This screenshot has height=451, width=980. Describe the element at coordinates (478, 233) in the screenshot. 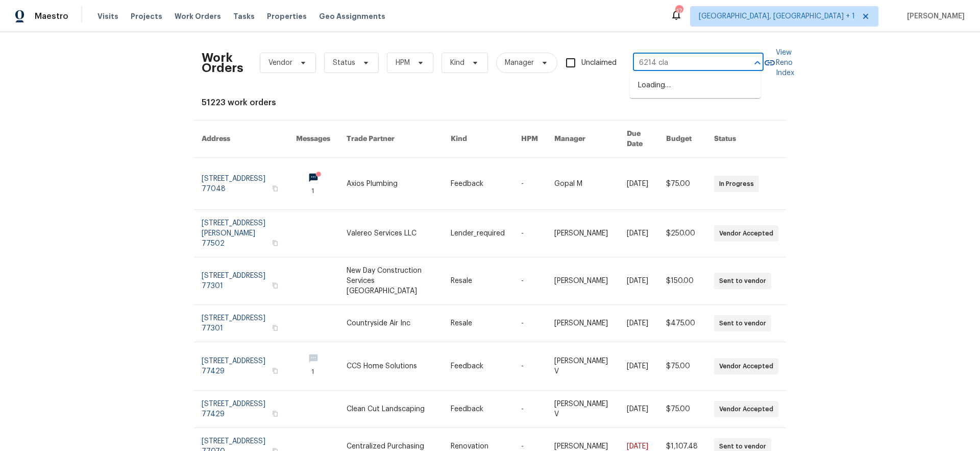

I see `td: Lender_required` at that location.